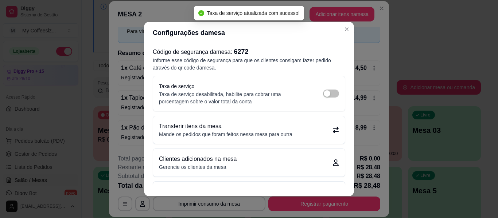 The width and height of the screenshot is (498, 218). What do you see at coordinates (249, 33) in the screenshot?
I see `header: Configurações da mesa` at bounding box center [249, 33].